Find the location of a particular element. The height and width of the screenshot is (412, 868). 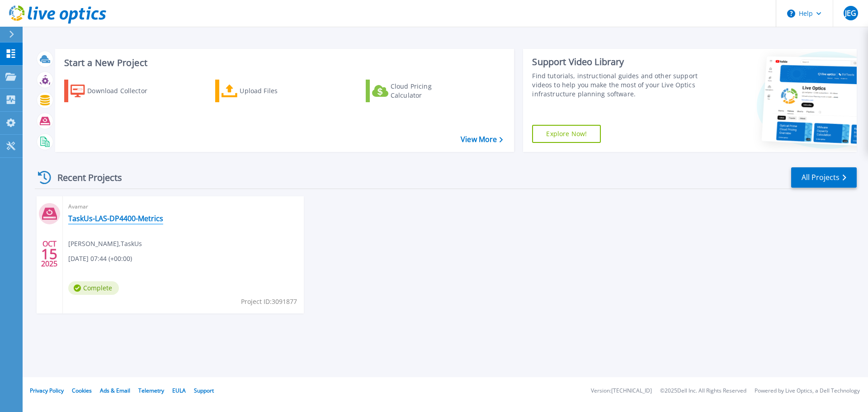

li: © 2025 Dell Inc. All Rights Reserved is located at coordinates (704, 390).